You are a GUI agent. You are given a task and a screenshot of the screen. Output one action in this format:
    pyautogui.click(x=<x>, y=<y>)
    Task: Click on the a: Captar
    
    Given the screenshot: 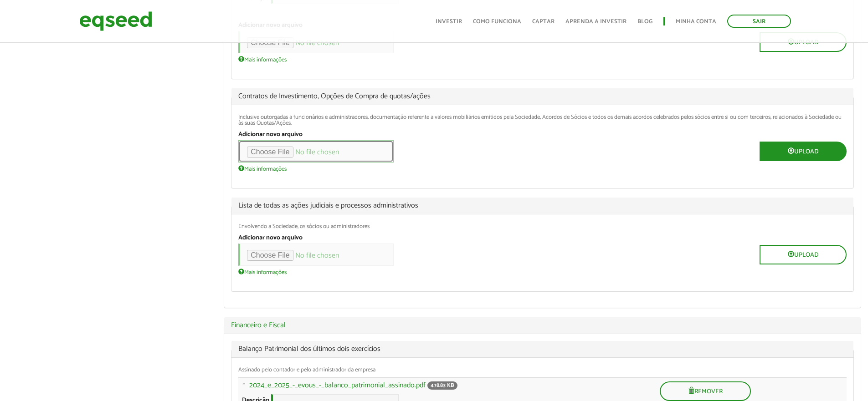 What is the action you would take?
    pyautogui.click(x=543, y=21)
    